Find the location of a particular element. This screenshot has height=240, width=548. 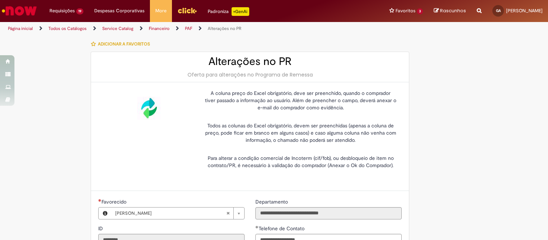

div: Oferta para alterações no Programa de Remessa is located at coordinates (250, 75).